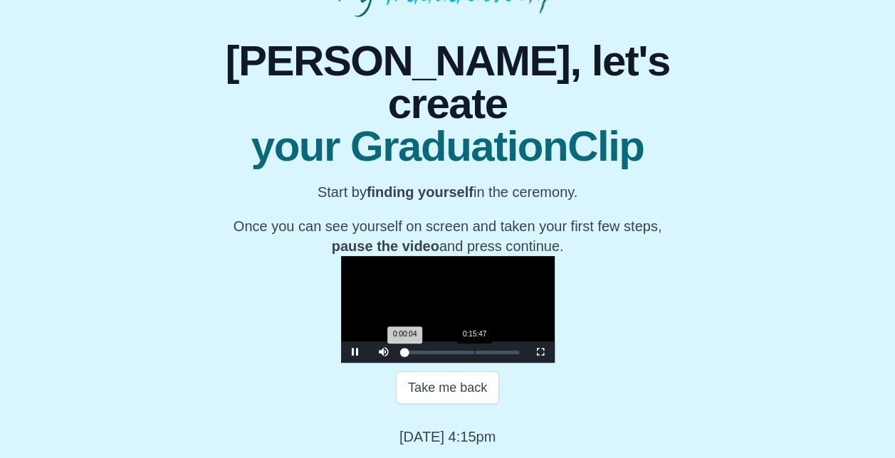 The height and width of the screenshot is (458, 895). I want to click on b: finding yourself, so click(420, 192).